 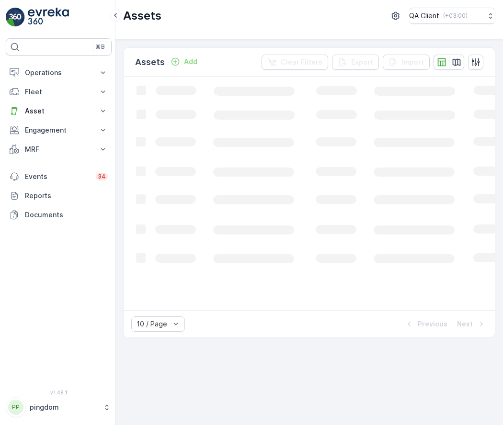 I want to click on p: MRF, so click(x=58, y=149).